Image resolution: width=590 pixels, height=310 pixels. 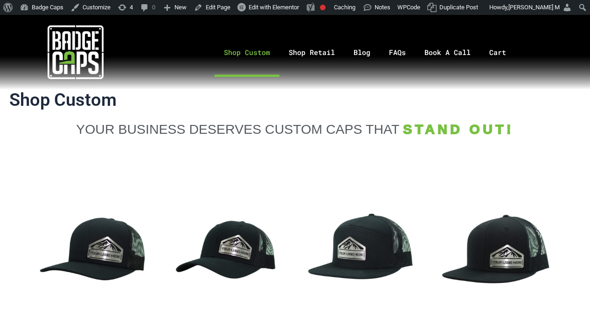 I want to click on a: YOUR BUSINESS DESERVES CUSTOM CAPS THAT STAND OUT!, so click(x=295, y=129).